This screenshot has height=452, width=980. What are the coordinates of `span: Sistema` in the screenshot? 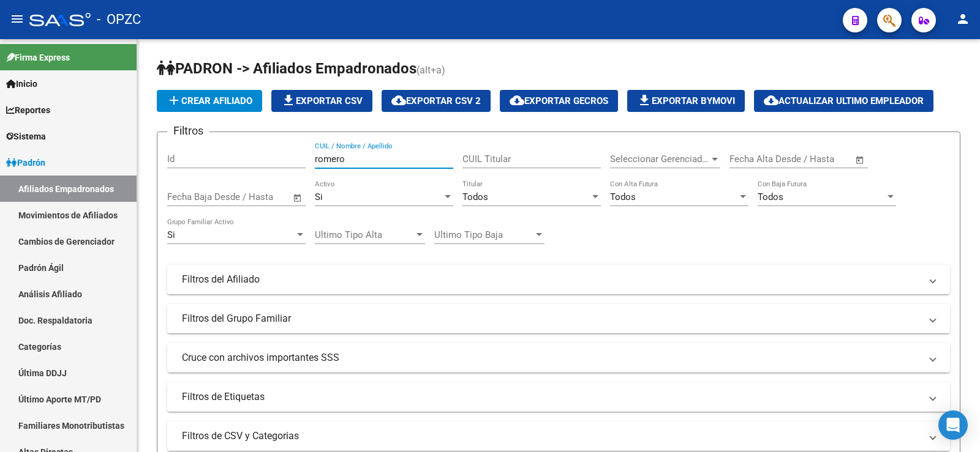 It's located at (26, 137).